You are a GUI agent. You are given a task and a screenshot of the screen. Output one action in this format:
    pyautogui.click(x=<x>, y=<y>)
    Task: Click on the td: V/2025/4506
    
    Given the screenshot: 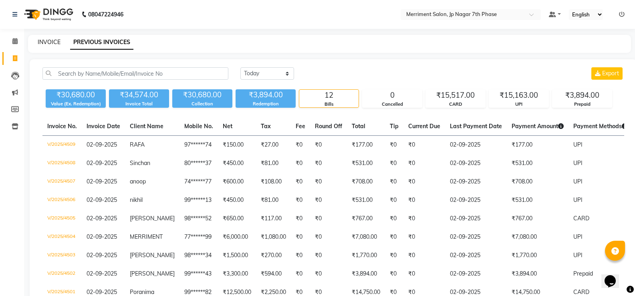 What is the action you would take?
    pyautogui.click(x=62, y=200)
    